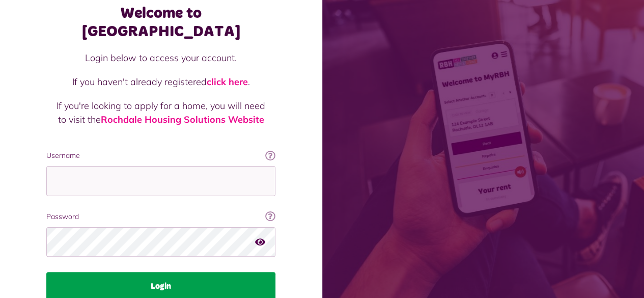 This screenshot has width=644, height=298. Describe the element at coordinates (161, 112) in the screenshot. I see `p: If you're looking to apply for a home, you will need to visit the` at that location.